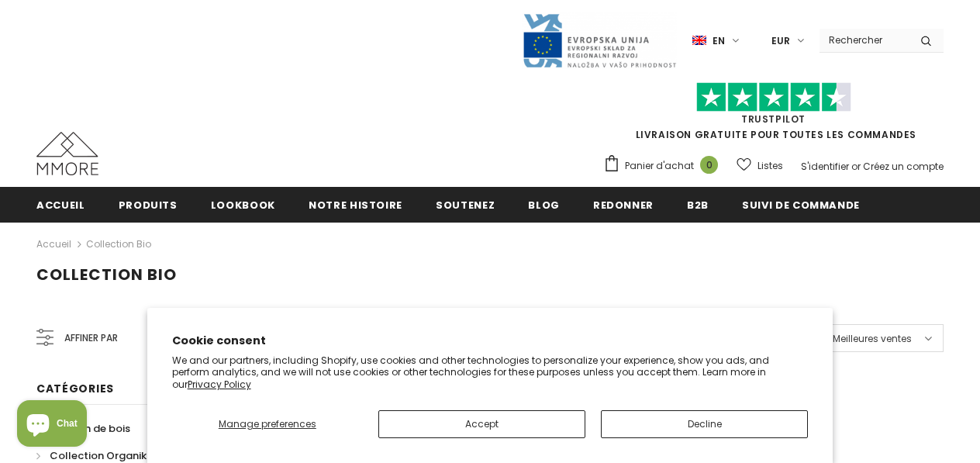  What do you see at coordinates (355, 205) in the screenshot?
I see `span: Notre histoire` at bounding box center [355, 205].